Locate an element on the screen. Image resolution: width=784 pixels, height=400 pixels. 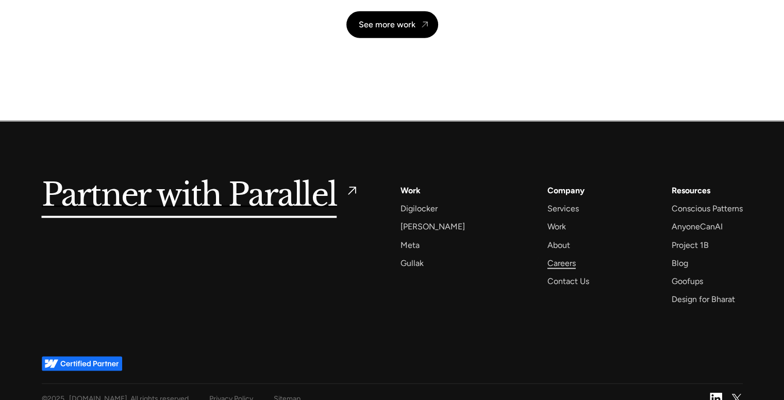
div: Gullak is located at coordinates (412, 263).